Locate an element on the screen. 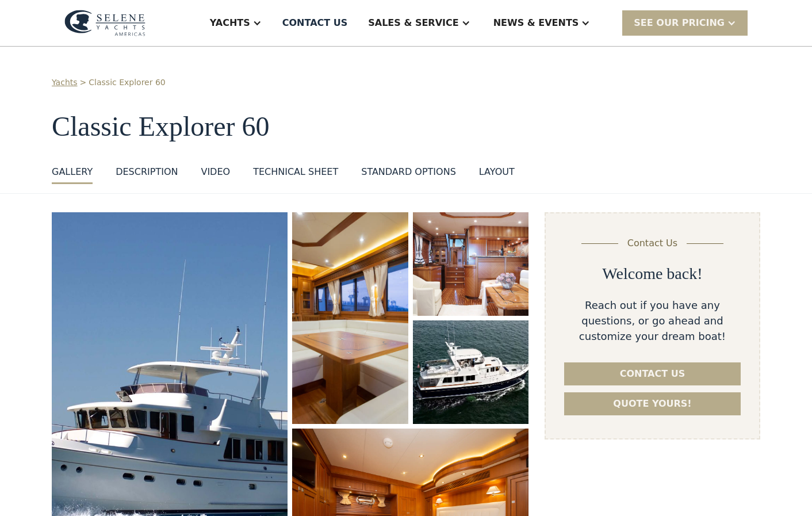 The image size is (812, 516). div: standard options is located at coordinates (408, 172).